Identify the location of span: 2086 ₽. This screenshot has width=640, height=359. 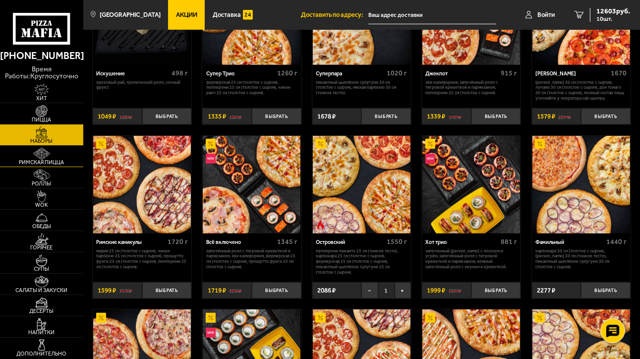
(326, 290).